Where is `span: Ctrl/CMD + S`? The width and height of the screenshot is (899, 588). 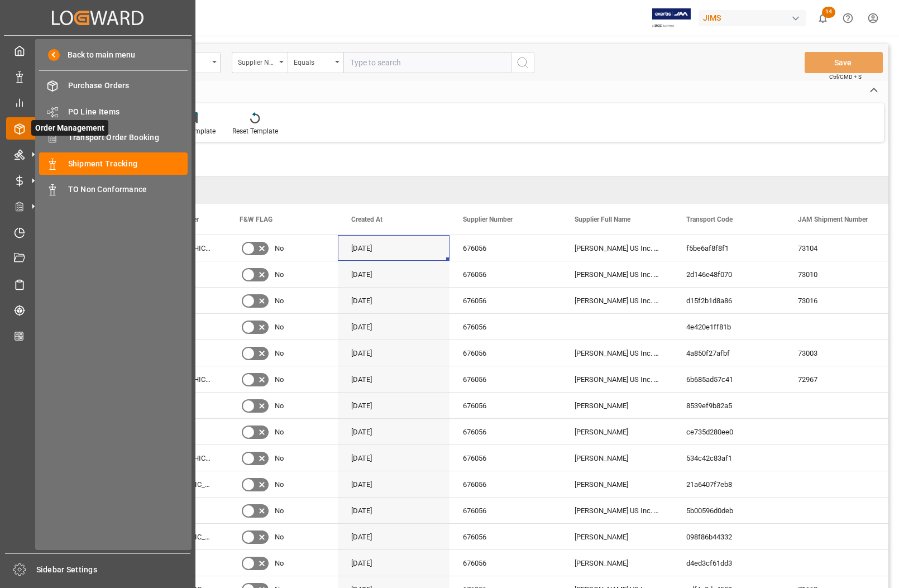 span: Ctrl/CMD + S is located at coordinates (845, 76).